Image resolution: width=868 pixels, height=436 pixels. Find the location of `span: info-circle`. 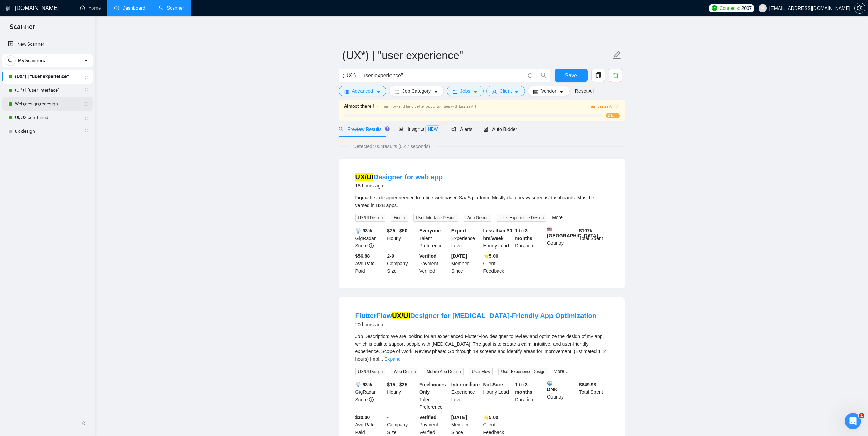

span: info-circle is located at coordinates (371, 246).